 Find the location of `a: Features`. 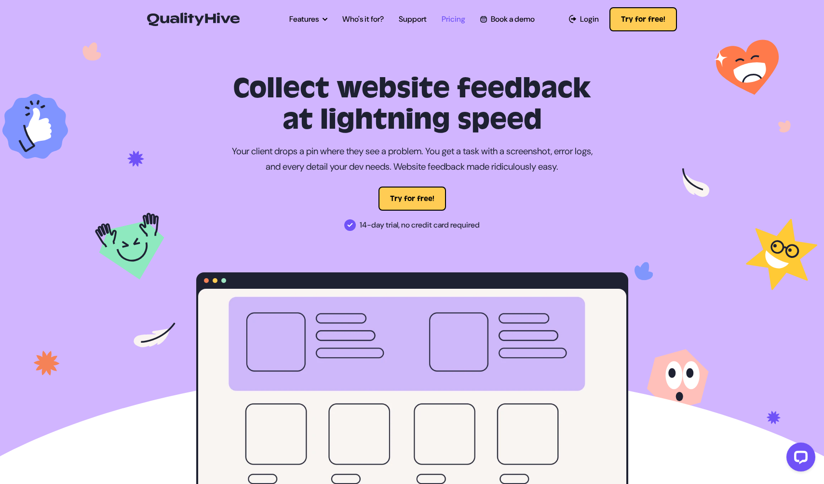

a: Features is located at coordinates (308, 19).